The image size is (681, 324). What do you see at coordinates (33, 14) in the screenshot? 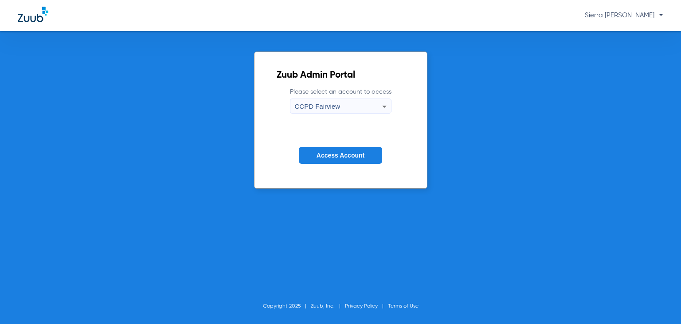
I see `img: Zuub Logo` at bounding box center [33, 14].